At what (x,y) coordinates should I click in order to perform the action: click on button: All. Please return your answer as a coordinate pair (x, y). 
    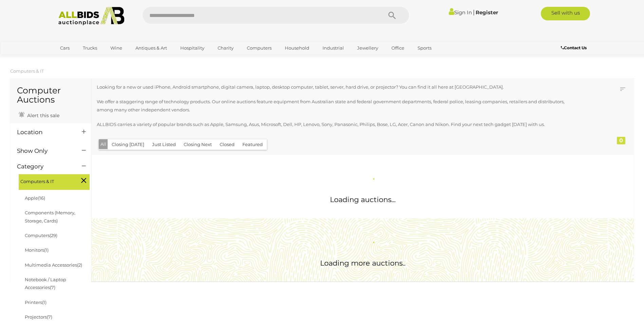
    Looking at the image, I should click on (103, 144).